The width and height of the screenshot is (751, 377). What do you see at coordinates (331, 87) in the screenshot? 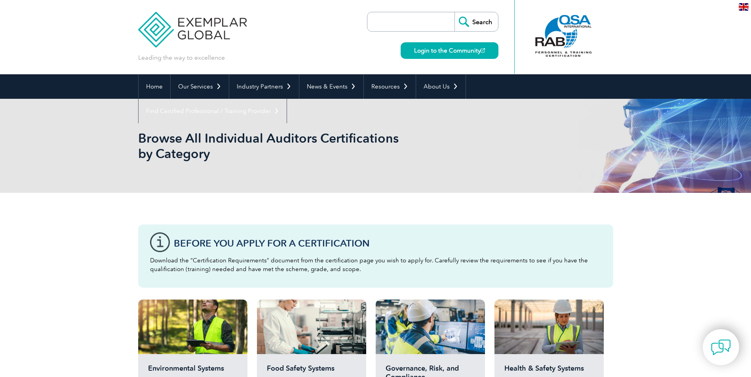
I see `a: News & Events` at bounding box center [331, 87].